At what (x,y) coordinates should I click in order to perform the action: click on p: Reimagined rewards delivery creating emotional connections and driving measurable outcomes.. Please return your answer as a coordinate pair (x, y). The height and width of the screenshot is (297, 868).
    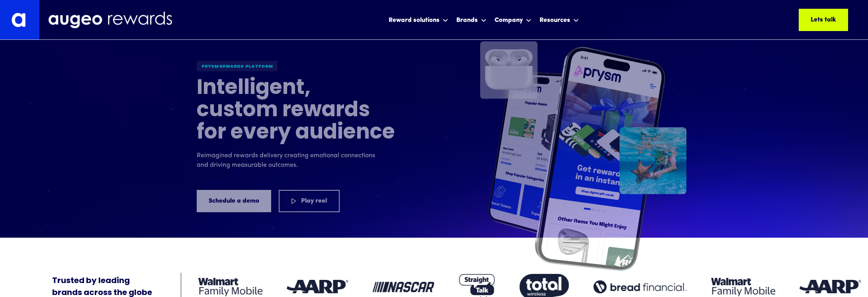
    Looking at the image, I should click on (288, 160).